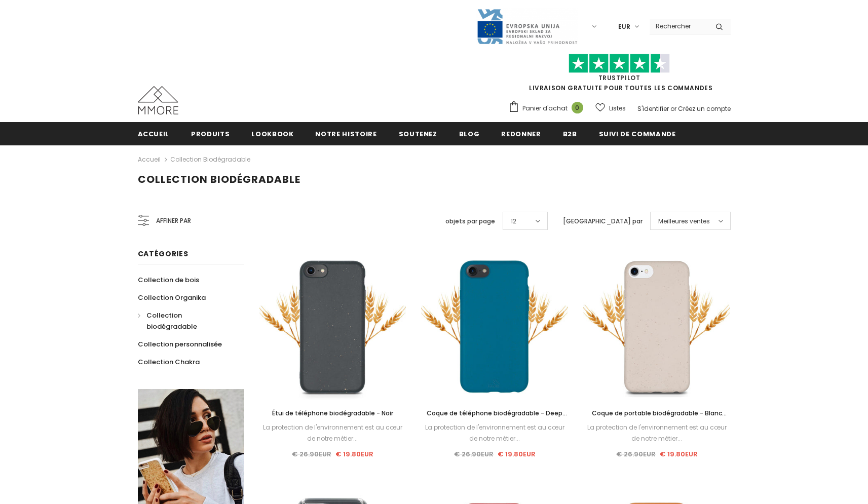 The width and height of the screenshot is (868, 504). What do you see at coordinates (495, 413) in the screenshot?
I see `a: Coque de téléphone biodégradable - Deep Sea Blue` at bounding box center [495, 413].